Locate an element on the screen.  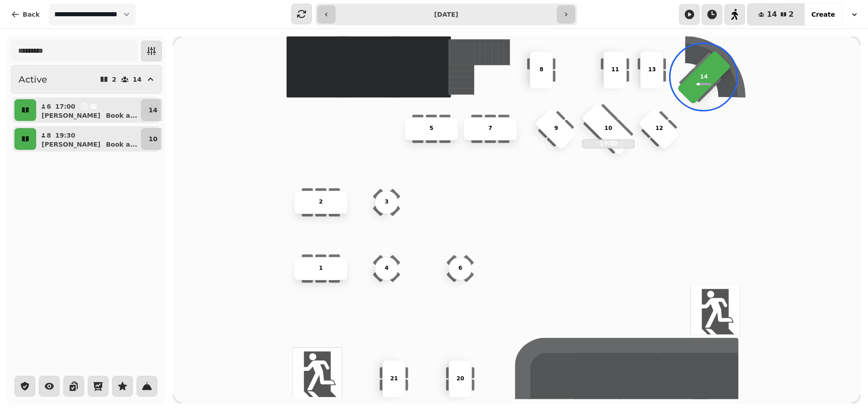
p: 20 is located at coordinates (460, 379).